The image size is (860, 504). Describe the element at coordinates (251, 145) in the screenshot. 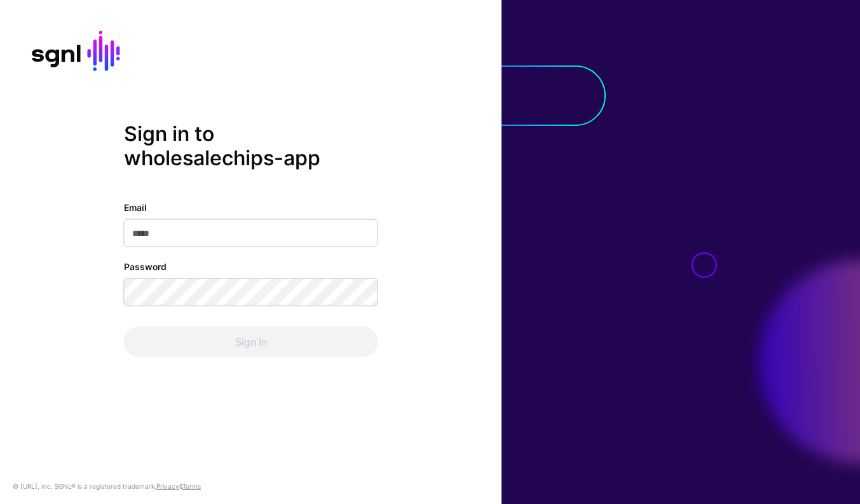

I see `h2: Sign in to wholesalechips-app` at that location.